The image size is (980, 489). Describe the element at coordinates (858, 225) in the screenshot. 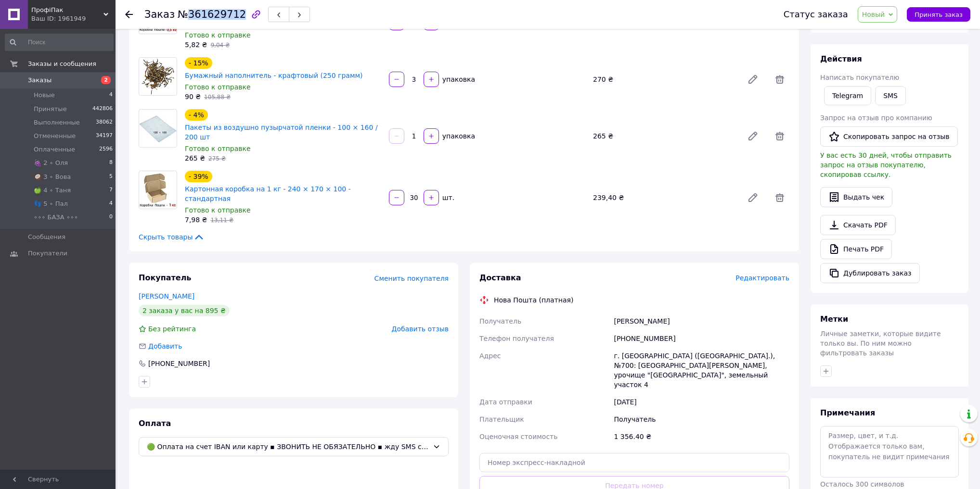

I see `a: Скачать PDF` at that location.